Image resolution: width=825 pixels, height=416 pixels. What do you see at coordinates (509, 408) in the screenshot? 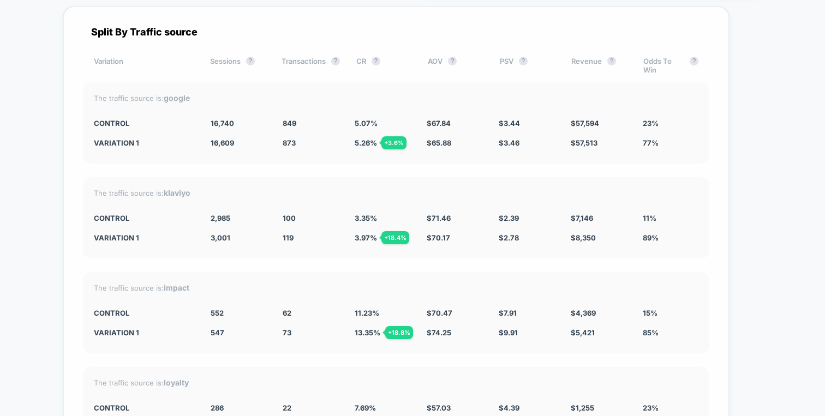
I see `span: $ 4.39` at bounding box center [509, 408].